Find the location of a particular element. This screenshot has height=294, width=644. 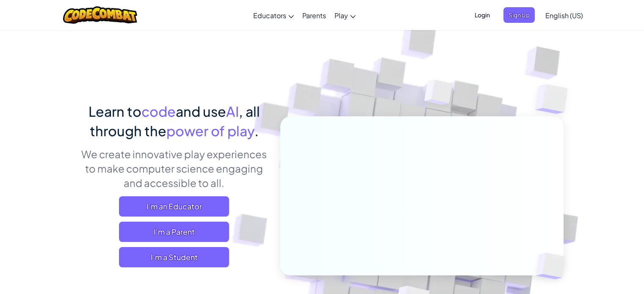

span: Sign Up is located at coordinates (519, 15).